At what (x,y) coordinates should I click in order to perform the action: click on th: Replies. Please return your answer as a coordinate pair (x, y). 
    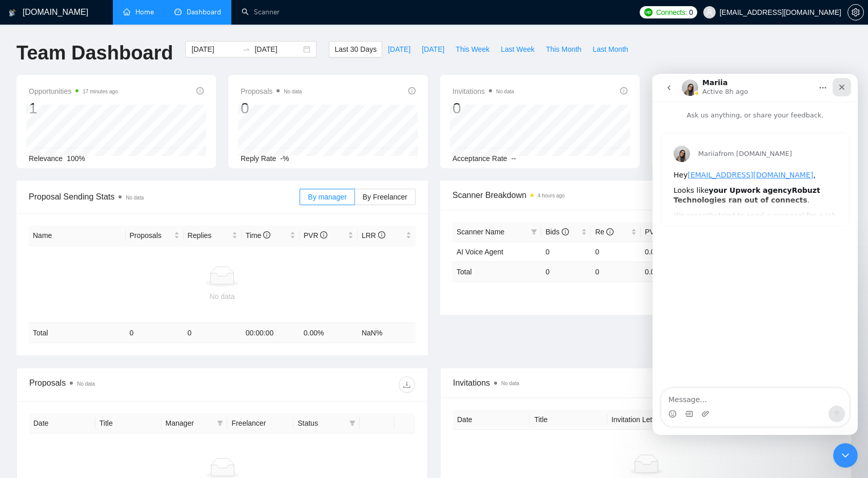
    Looking at the image, I should click on (212, 236).